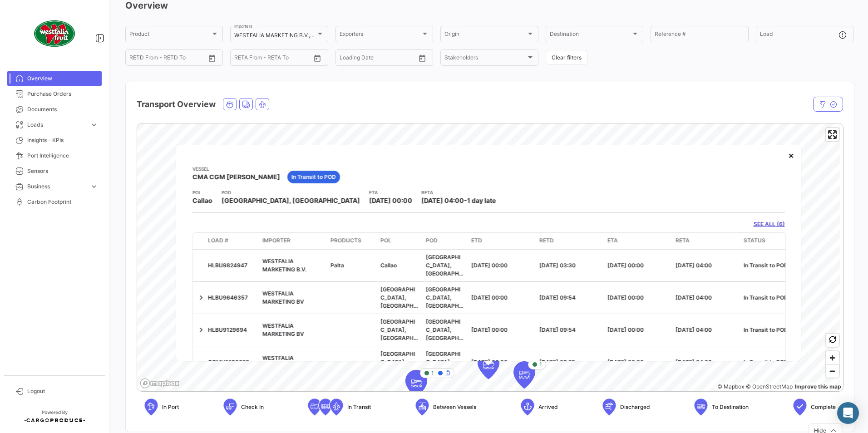  I want to click on button: Air, so click(263, 104).